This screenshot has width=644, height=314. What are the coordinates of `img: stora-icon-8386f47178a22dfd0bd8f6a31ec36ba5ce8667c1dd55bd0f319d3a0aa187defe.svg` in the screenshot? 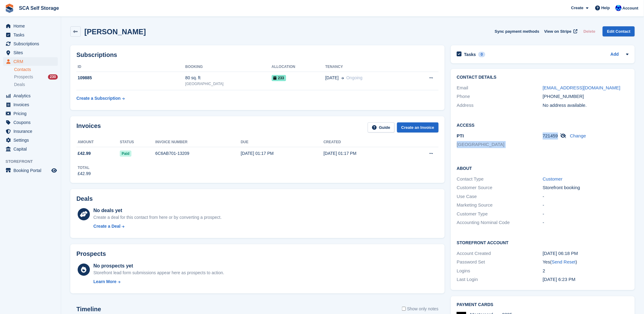 It's located at (10, 9).